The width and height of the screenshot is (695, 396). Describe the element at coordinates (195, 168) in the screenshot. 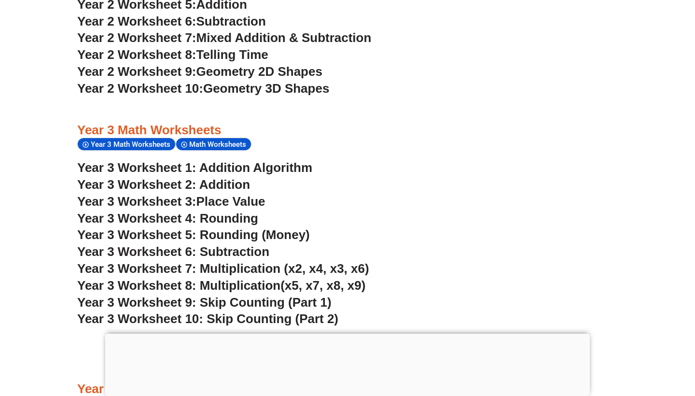

I see `a: Year 3 Worksheet 1: Addition Algorithm` at that location.